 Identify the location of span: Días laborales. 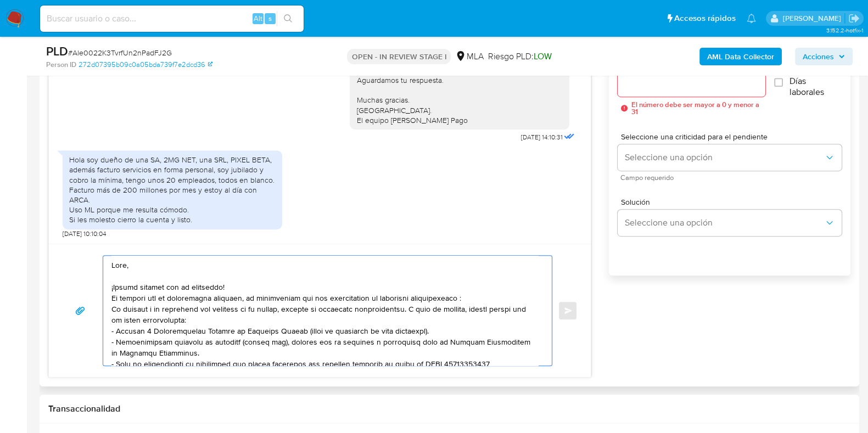
(815, 87).